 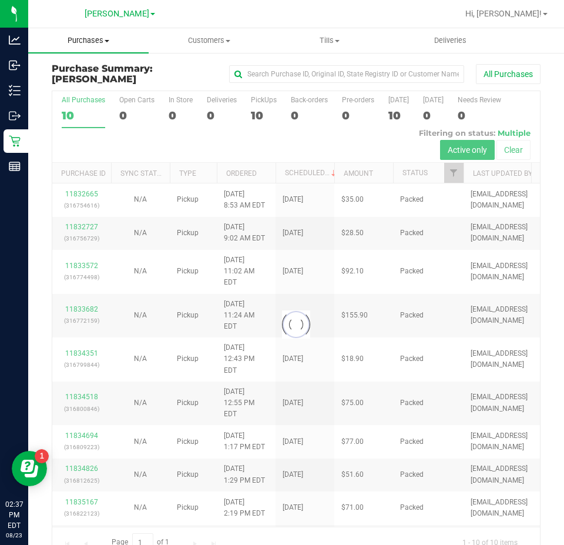 I want to click on a: Purchases, so click(x=88, y=41).